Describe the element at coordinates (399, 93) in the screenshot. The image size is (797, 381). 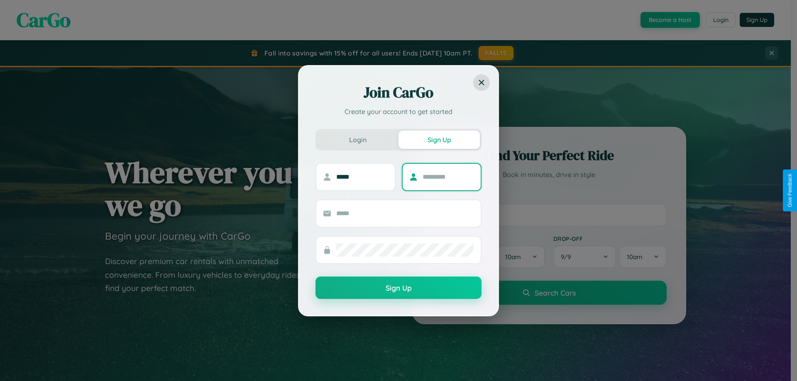
I see `h2: Join CarGo` at that location.